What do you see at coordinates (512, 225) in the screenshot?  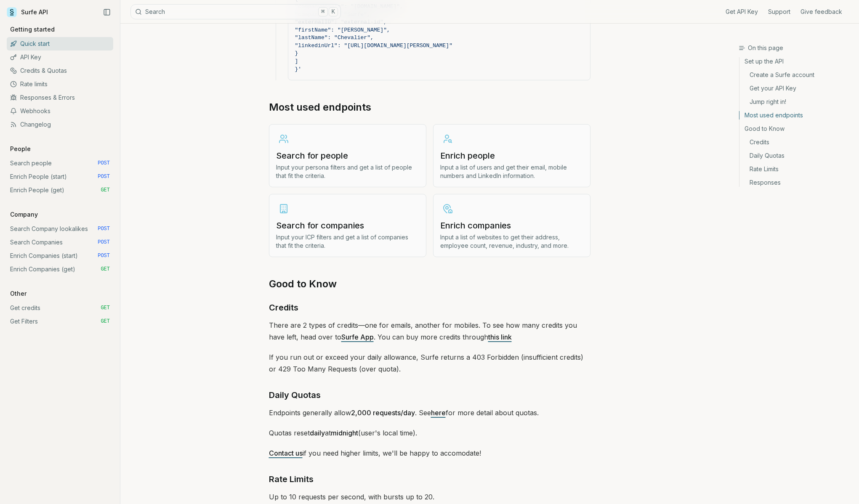 I see `a: Enrich companiesInput a list of websites to get their address, employee count, revenue, industry,...` at bounding box center [512, 225].